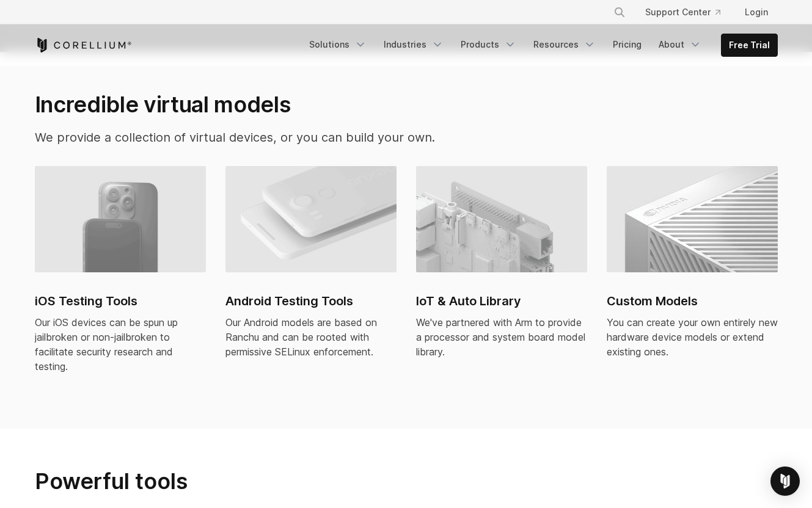 The height and width of the screenshot is (508, 812). I want to click on a: Resources, so click(564, 45).